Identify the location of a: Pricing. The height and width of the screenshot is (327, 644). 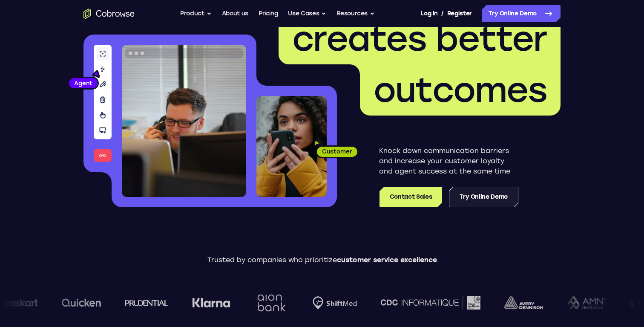
(268, 13).